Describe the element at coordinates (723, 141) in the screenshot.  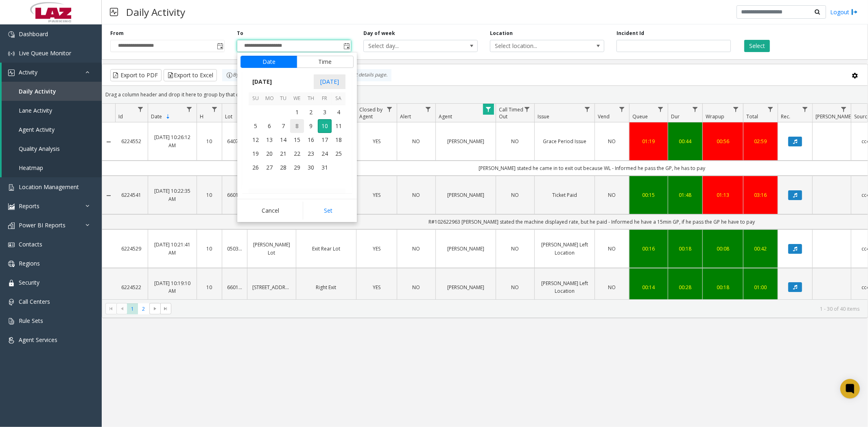
I see `a: 00:56` at that location.